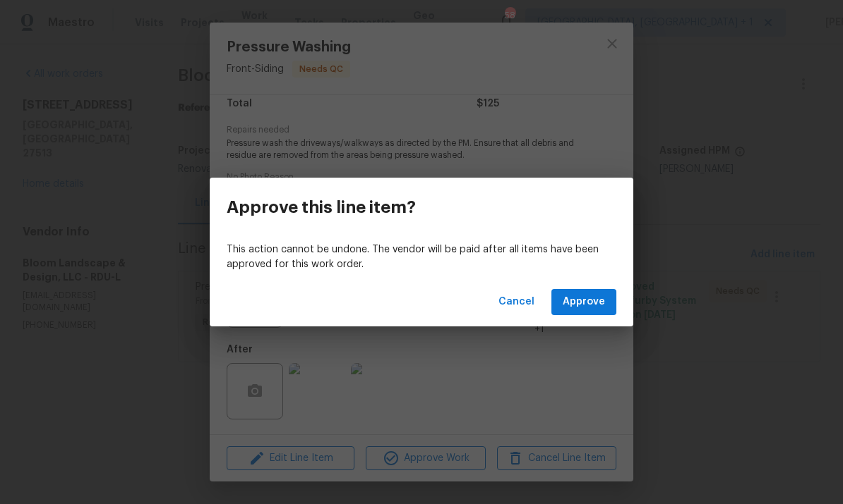 This screenshot has width=843, height=504. What do you see at coordinates (421, 257) in the screenshot?
I see `p: This action cannot be undone. The vendor will be paid after all items have been approved for this...` at bounding box center [421, 257].